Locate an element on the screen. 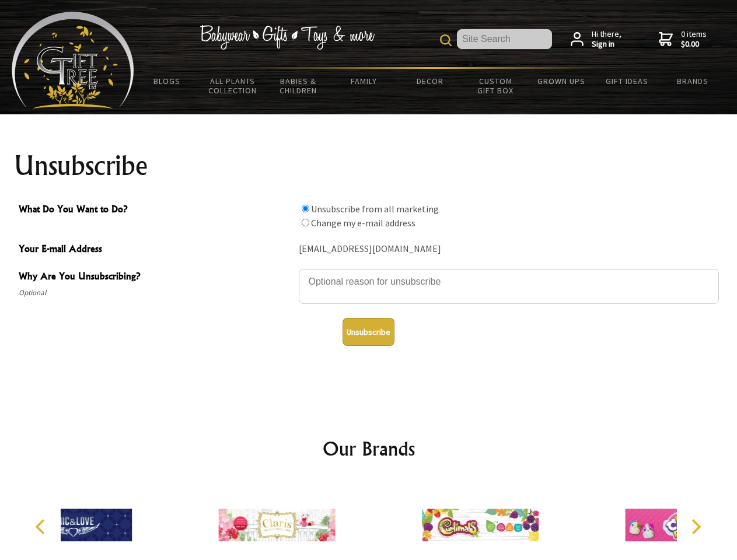 This screenshot has height=560, width=737. a: Brands is located at coordinates (693, 81).